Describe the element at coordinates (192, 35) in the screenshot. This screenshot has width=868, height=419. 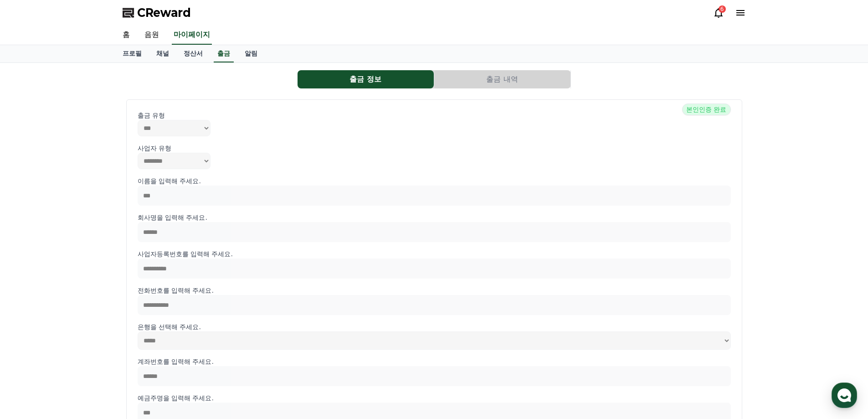
I see `a: 마이페이지` at that location.